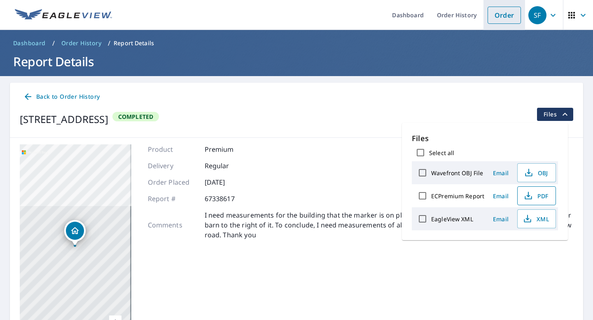 Image resolution: width=593 pixels, height=320 pixels. Describe the element at coordinates (229, 199) in the screenshot. I see `p: 67338617` at that location.